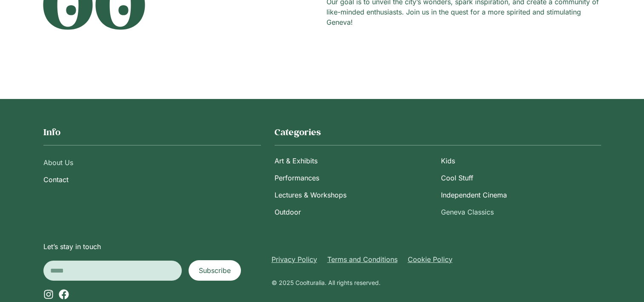  What do you see at coordinates (354, 160) in the screenshot?
I see `a: Art & Exhibits` at bounding box center [354, 160].